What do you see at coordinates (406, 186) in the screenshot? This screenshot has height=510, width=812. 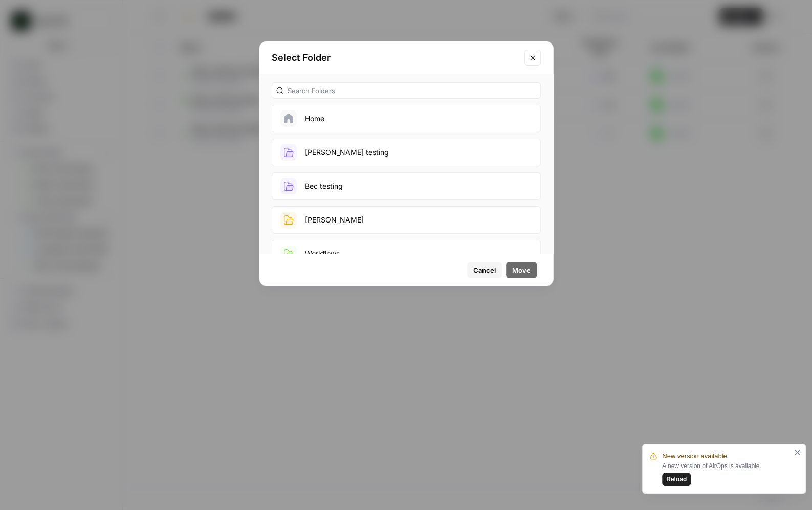 I see `button: Bec testing` at bounding box center [406, 186].